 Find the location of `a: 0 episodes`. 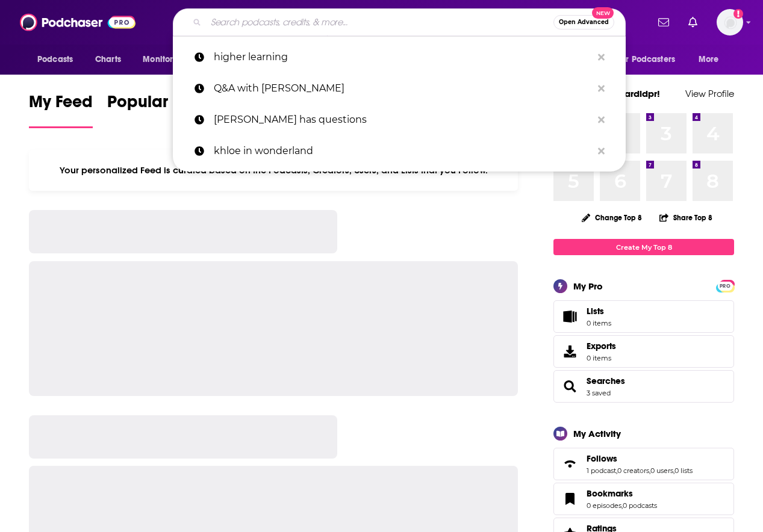

a: 0 episodes is located at coordinates (604, 505).